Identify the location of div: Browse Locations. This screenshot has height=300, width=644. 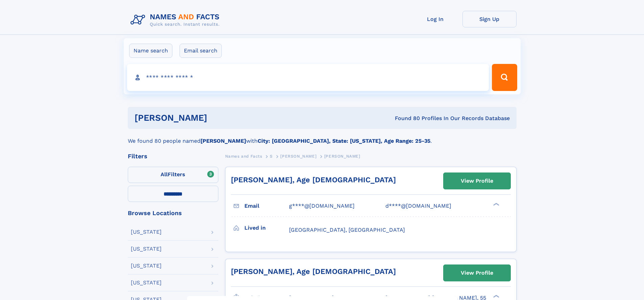
(173, 213).